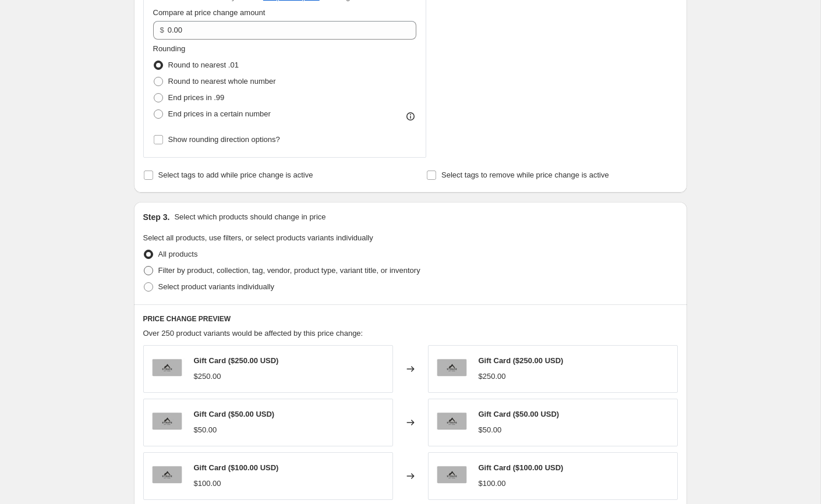 This screenshot has height=504, width=821. I want to click on span: Rounding, so click(169, 49).